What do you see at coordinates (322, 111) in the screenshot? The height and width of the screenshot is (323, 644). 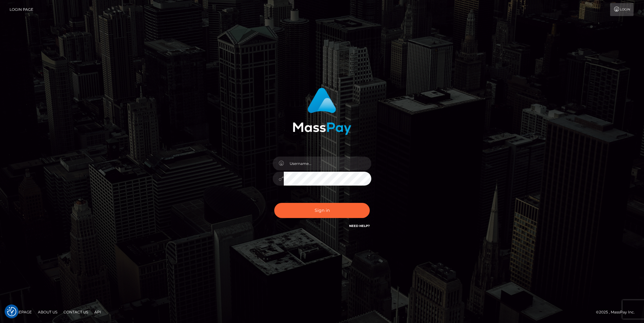 I see `img: MassPay Login` at bounding box center [322, 111].